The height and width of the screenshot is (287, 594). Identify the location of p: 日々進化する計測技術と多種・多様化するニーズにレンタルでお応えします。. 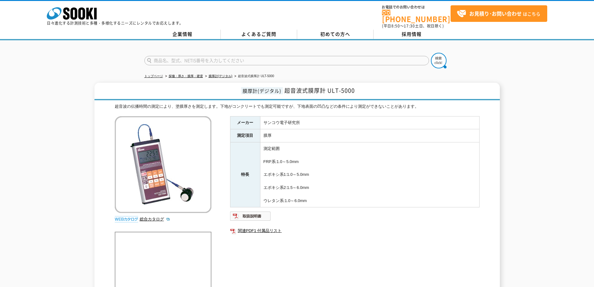
(115, 23).